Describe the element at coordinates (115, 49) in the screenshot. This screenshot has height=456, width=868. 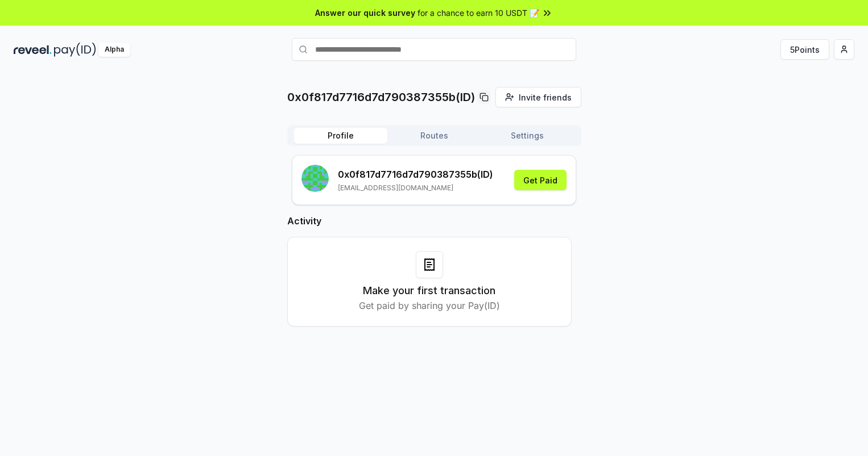
I see `div: Alpha` at that location.